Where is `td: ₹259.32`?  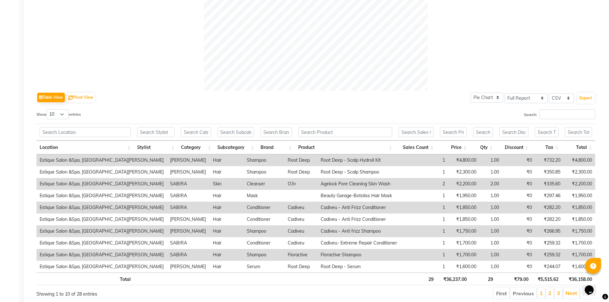
td: ₹259.32 is located at coordinates (549, 243).